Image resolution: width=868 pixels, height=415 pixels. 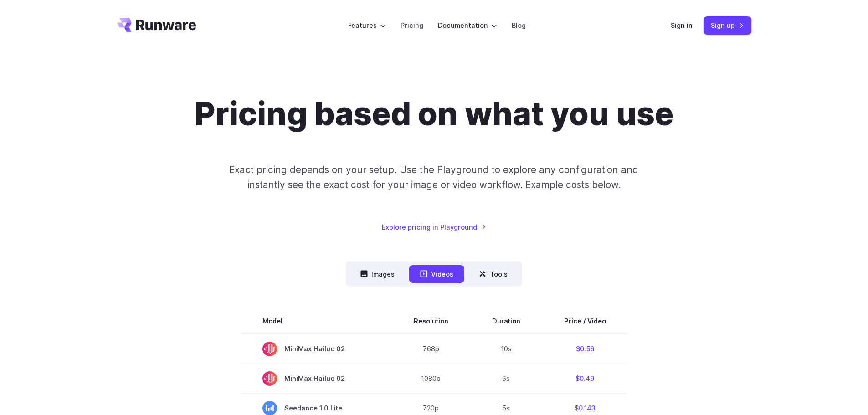 What do you see at coordinates (437, 274) in the screenshot?
I see `button: Videos` at bounding box center [437, 274].